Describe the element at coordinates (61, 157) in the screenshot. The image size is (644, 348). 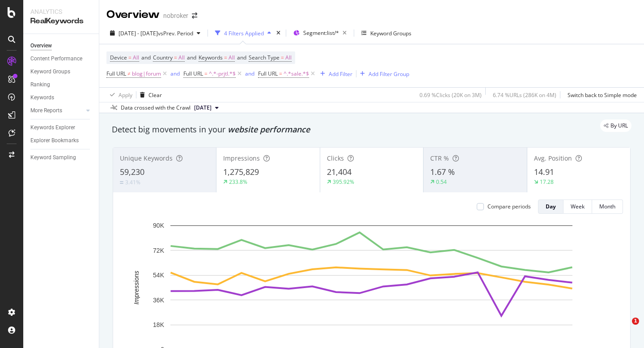
I see `a: Keyword Sampling` at that location.